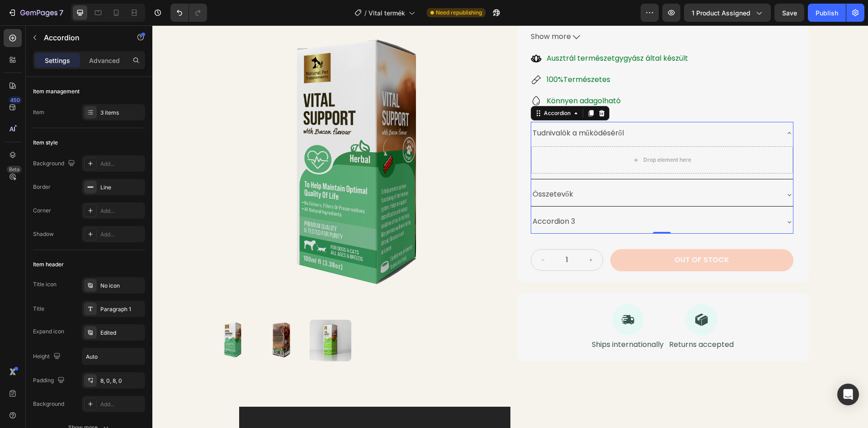 The width and height of the screenshot is (868, 428). Describe the element at coordinates (42, 187) in the screenshot. I see `div: Border` at that location.